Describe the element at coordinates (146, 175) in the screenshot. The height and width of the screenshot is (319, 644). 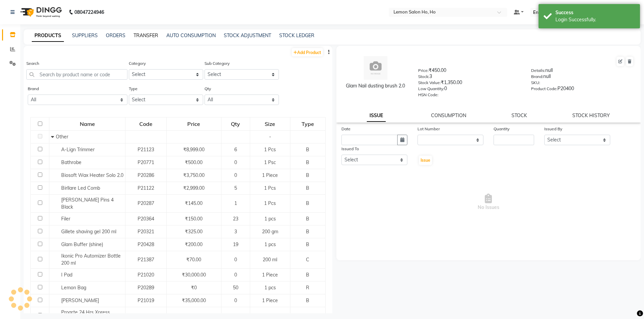
I see `span: P20286` at that location.